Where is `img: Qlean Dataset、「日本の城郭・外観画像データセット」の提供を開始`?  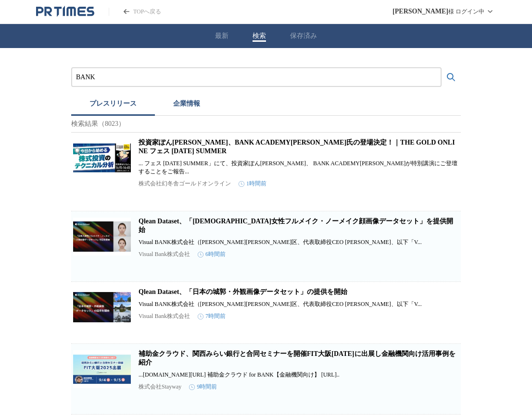 img: Qlean Dataset、「日本の城郭・外観画像データセット」の提供を開始 is located at coordinates (102, 307).